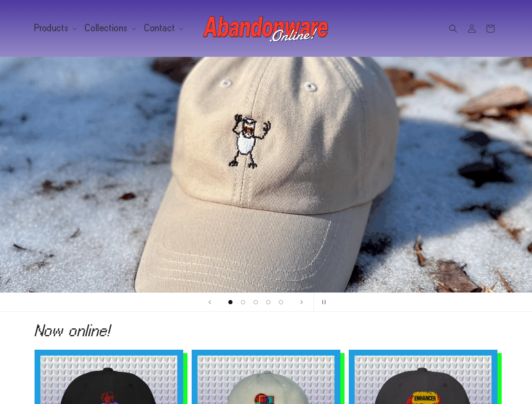 Image resolution: width=532 pixels, height=404 pixels. What do you see at coordinates (107, 28) in the screenshot?
I see `span: Collections` at bounding box center [107, 28].